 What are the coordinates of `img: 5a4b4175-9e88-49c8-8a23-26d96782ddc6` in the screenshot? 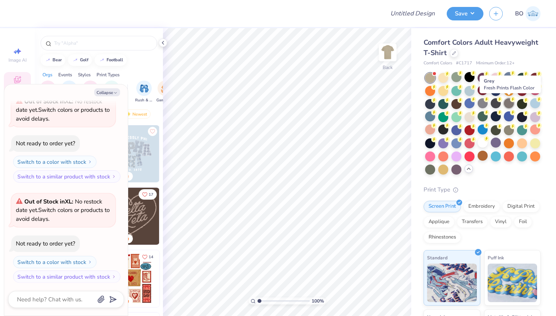 It's located at (131, 154).